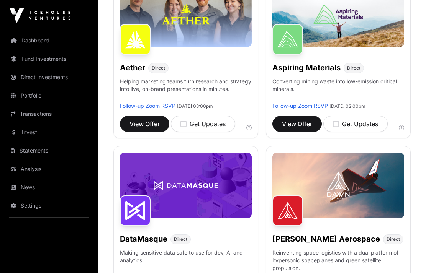 Image resolution: width=426 pixels, height=273 pixels. Describe the element at coordinates (49, 41) in the screenshot. I see `a: Dashboard` at that location.